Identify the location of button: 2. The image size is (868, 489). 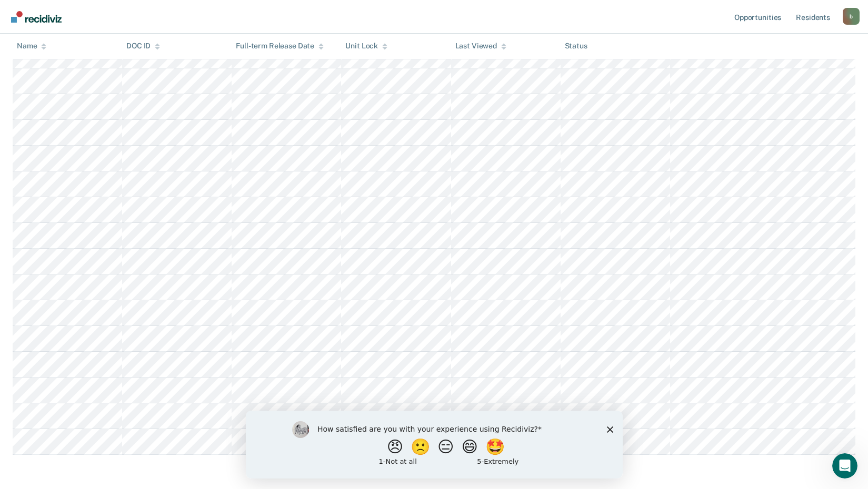
(175, 36).